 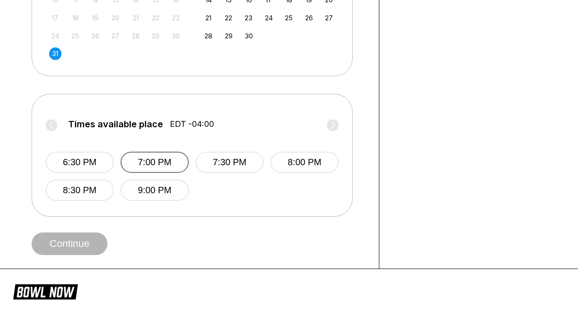 What do you see at coordinates (155, 18) in the screenshot?
I see `div: Not available Friday, August 22nd, 2025` at bounding box center [155, 18].